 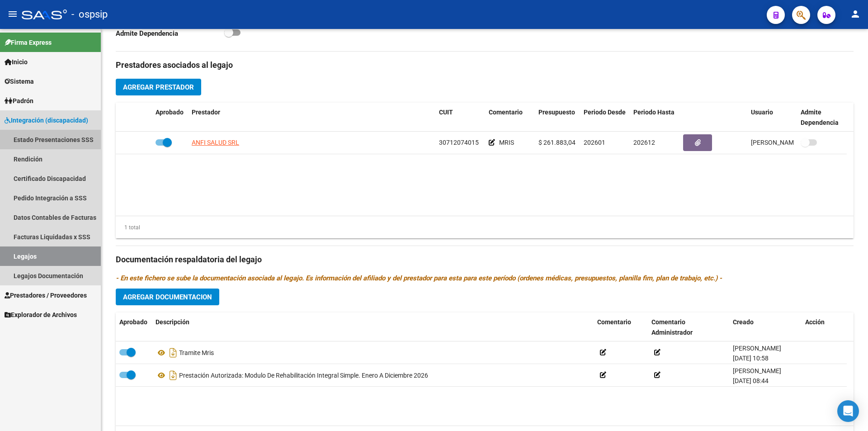 What do you see at coordinates (13, 14) in the screenshot?
I see `mat-icon: menu` at bounding box center [13, 14].